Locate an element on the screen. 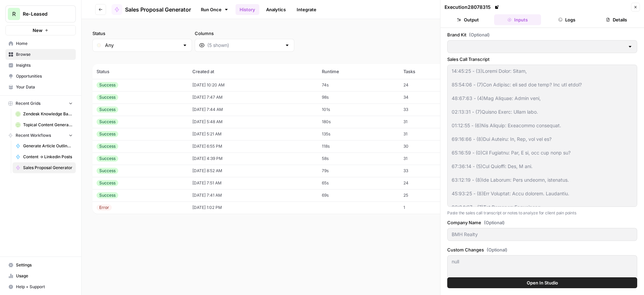  span: Opportunities is located at coordinates (44, 76).